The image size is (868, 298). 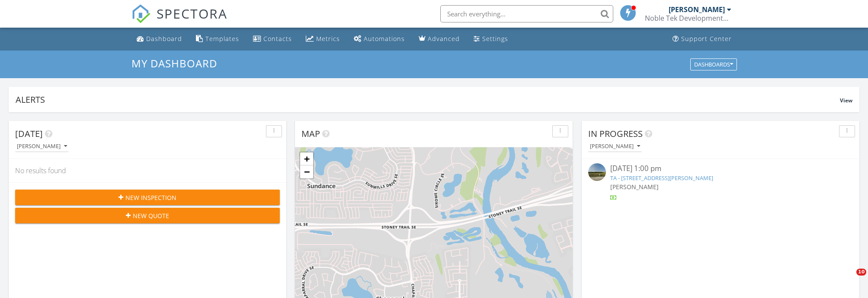 I want to click on div: No results found, so click(x=148, y=170).